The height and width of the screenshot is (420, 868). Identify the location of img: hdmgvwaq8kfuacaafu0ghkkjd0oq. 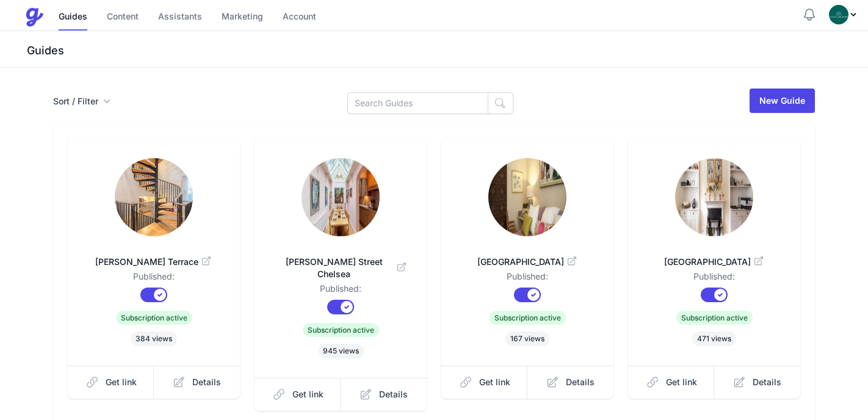
(714, 197).